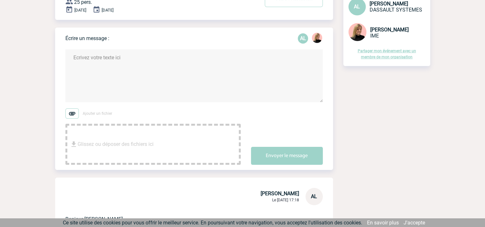 Image resolution: width=485 pixels, height=227 pixels. I want to click on span: Ajouter un fichier, so click(97, 113).